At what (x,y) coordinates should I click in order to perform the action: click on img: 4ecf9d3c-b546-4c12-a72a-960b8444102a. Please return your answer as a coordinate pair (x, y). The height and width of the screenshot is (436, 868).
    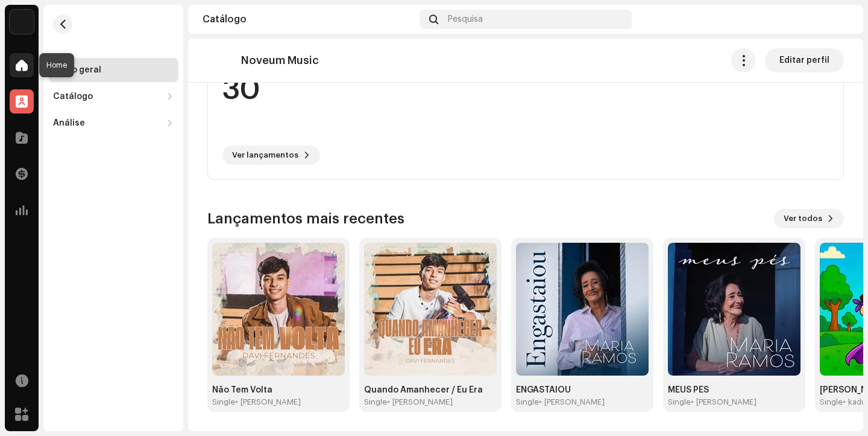
    Looking at the image, I should click on (22, 22).